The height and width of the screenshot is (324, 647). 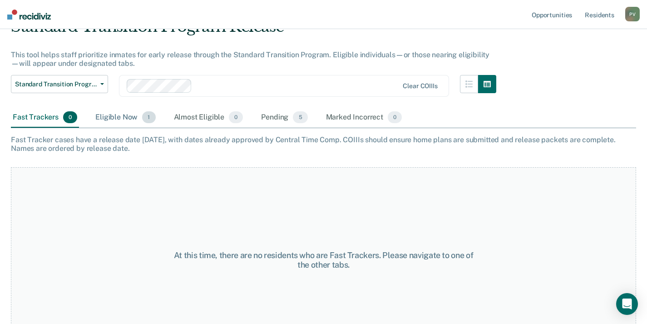 I want to click on span: 5, so click(x=300, y=117).